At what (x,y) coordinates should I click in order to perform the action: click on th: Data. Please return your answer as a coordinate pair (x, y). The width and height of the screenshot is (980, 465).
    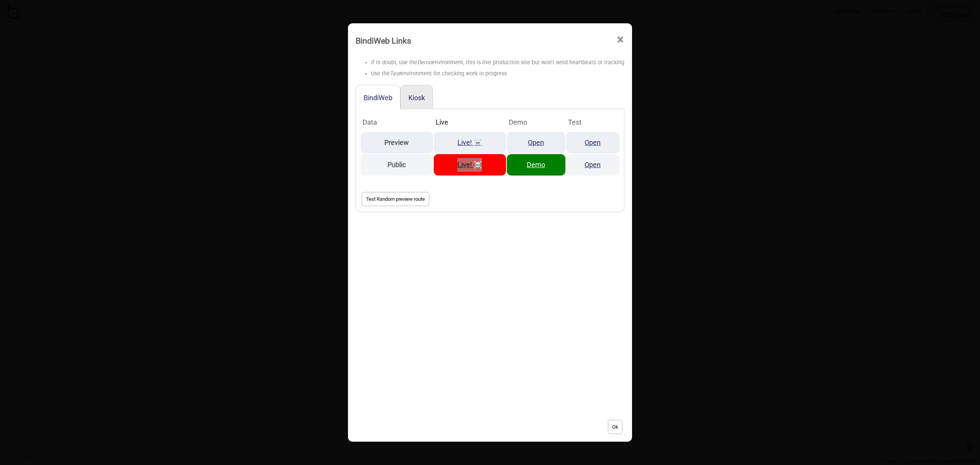
    Looking at the image, I should click on (397, 123).